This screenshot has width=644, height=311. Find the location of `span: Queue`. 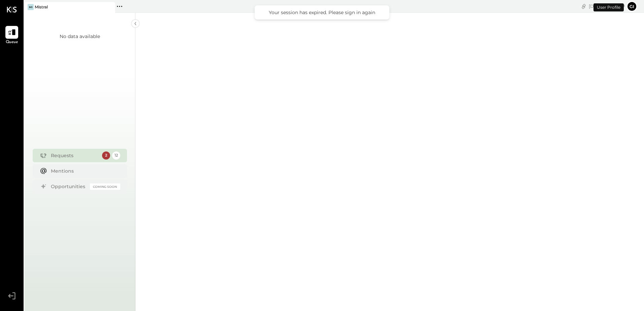

span: Queue is located at coordinates (12, 42).